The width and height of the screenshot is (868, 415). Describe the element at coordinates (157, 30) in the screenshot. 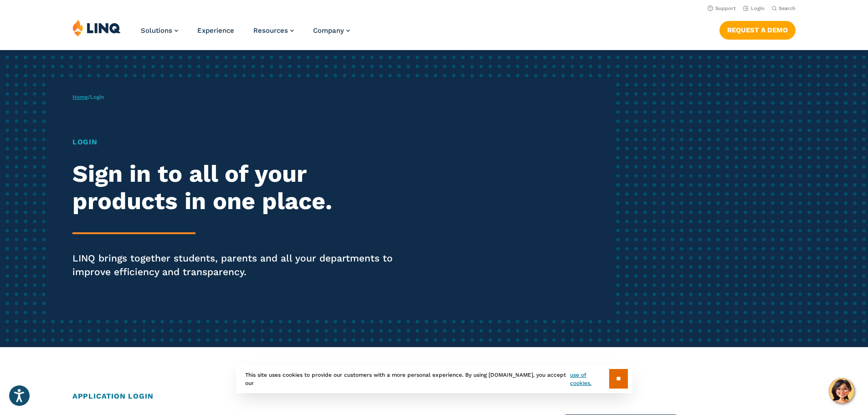

I see `span: Solutions` at that location.